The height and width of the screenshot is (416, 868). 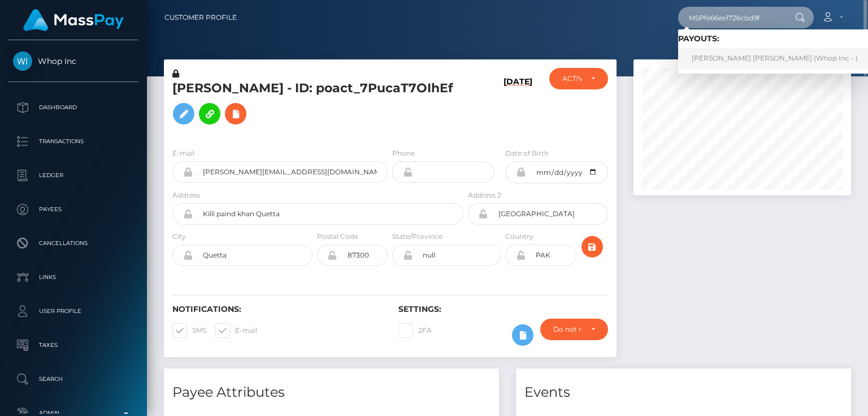 I want to click on a: Links, so click(x=74, y=277).